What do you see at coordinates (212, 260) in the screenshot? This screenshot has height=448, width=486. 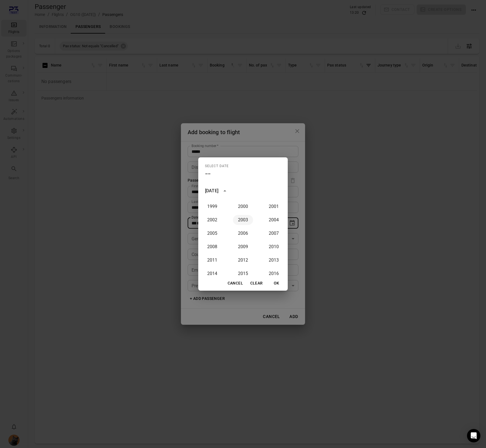 I see `button: 2011` at bounding box center [212, 260].